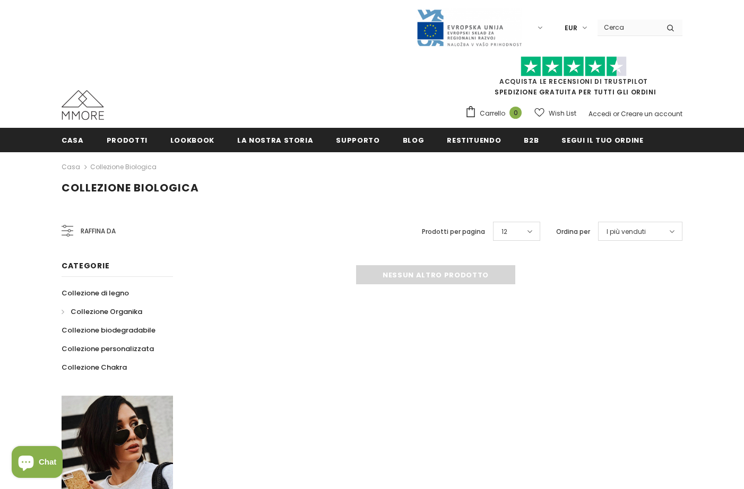 This screenshot has width=744, height=489. I want to click on a: Blog, so click(413, 140).